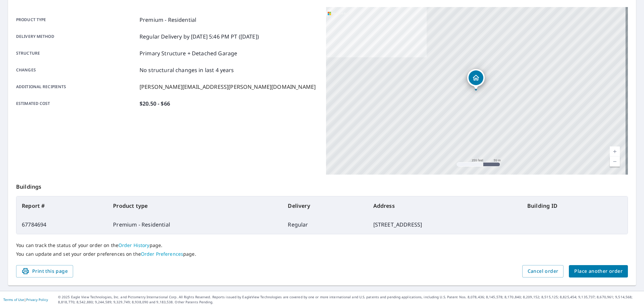 The width and height of the screenshot is (644, 308). What do you see at coordinates (45, 271) in the screenshot?
I see `button: Print this page` at bounding box center [45, 271].